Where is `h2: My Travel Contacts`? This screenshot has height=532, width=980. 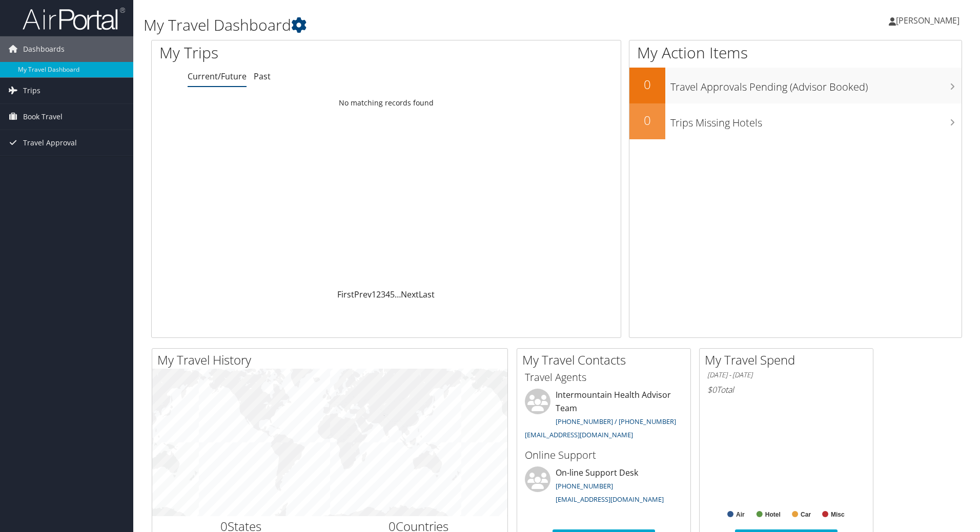
h2: My Travel Contacts is located at coordinates (606, 361).